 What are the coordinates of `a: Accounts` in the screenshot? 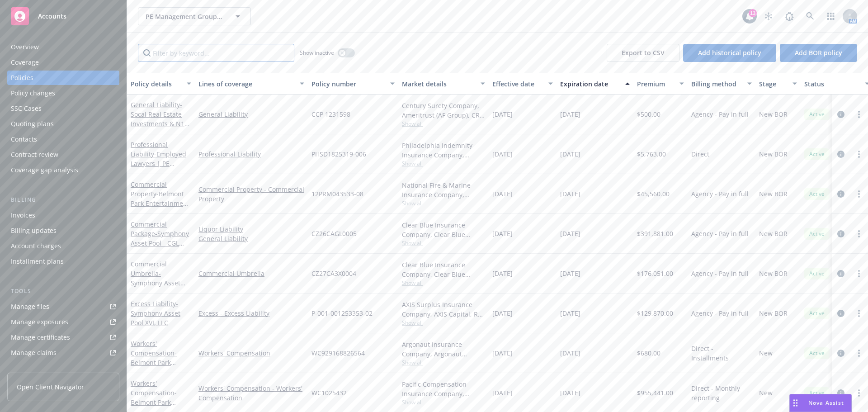 It's located at (63, 16).